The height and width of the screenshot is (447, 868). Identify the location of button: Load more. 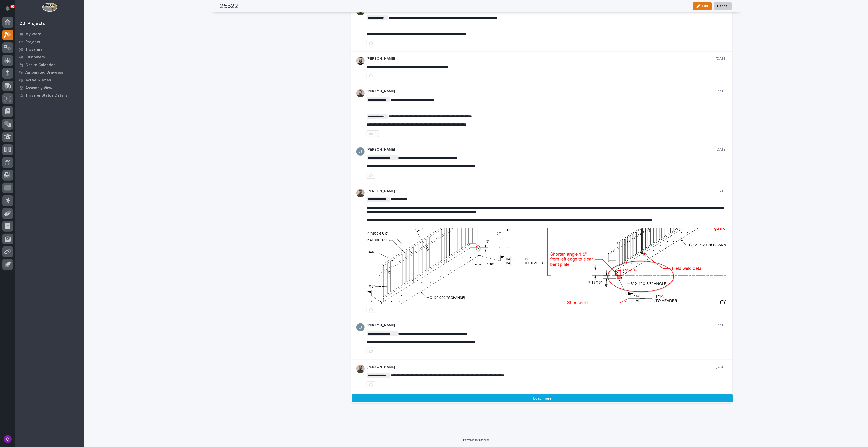
(543, 399).